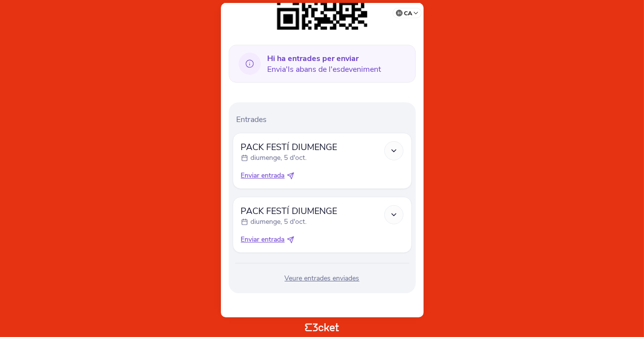 The height and width of the screenshot is (337, 644). Describe the element at coordinates (324, 119) in the screenshot. I see `p: Entrades` at that location.